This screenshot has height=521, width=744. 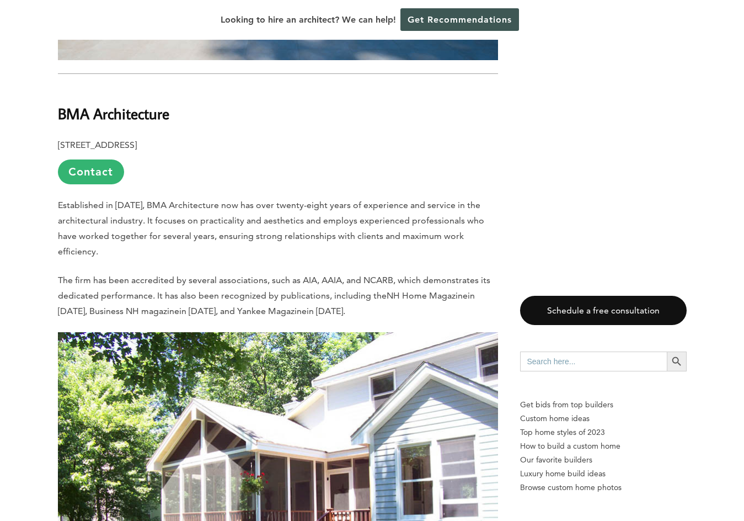 What do you see at coordinates (603, 459) in the screenshot?
I see `p: Our favorite builders` at bounding box center [603, 459].